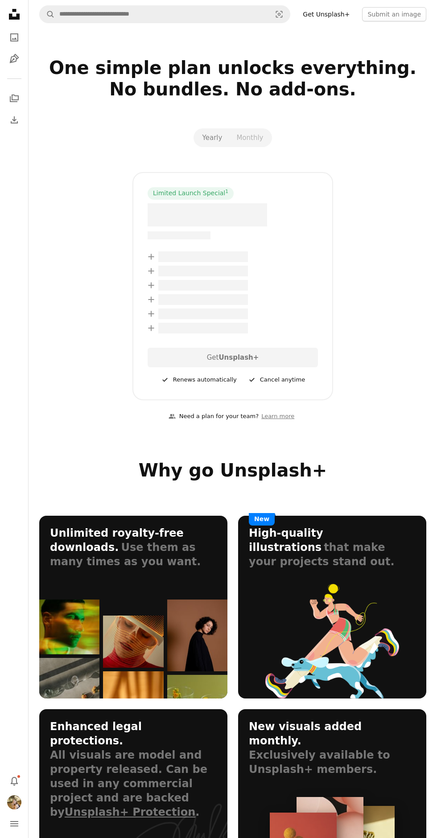 The image size is (437, 838). Describe the element at coordinates (198, 380) in the screenshot. I see `div: Renews automatically` at that location.